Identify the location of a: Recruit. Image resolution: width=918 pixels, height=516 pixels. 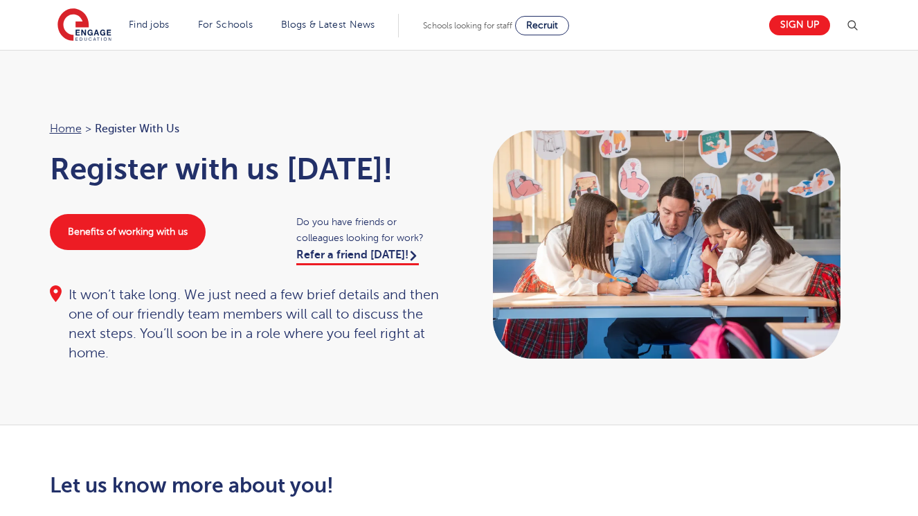
(542, 26).